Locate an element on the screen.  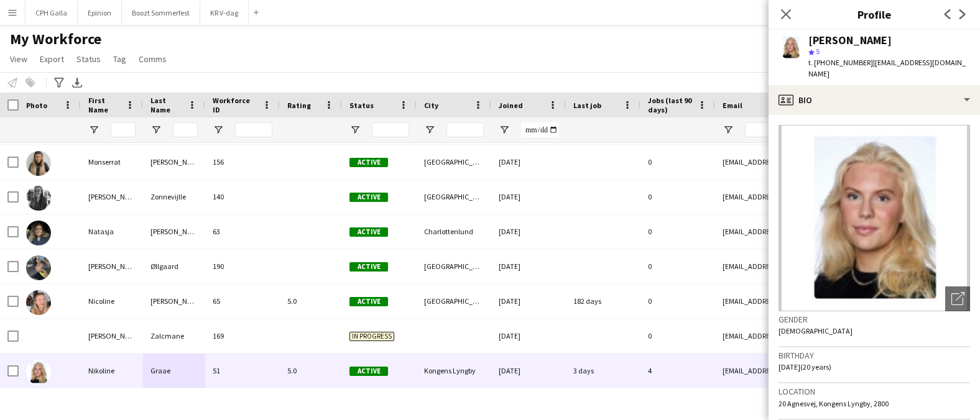
h3: Location is located at coordinates (874, 391).